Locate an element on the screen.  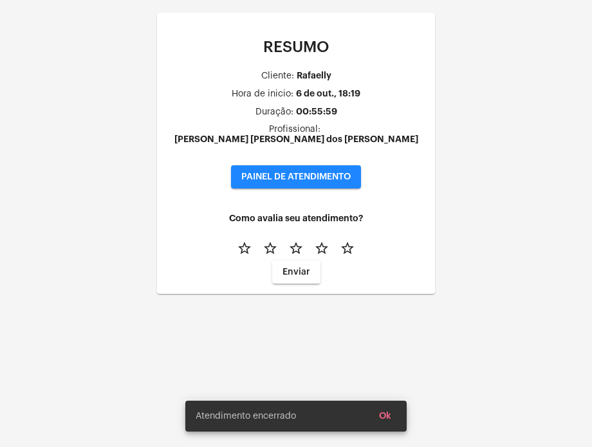
span: PAINEL DE ATENDIMENTO is located at coordinates (296, 177).